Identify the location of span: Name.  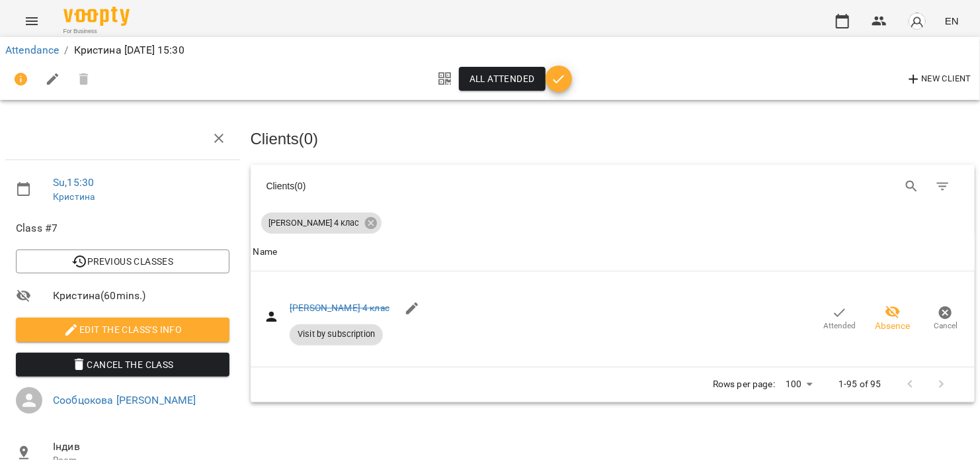
(613, 252).